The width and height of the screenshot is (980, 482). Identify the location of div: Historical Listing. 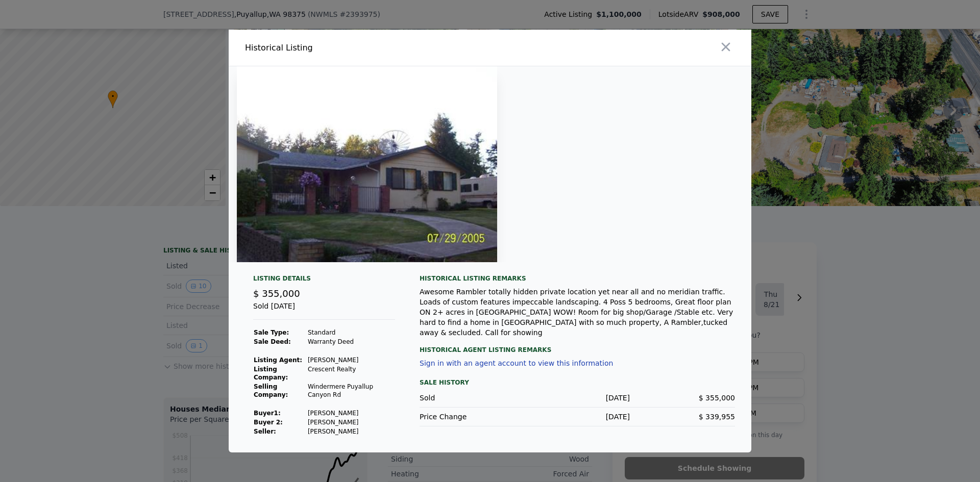
(366, 48).